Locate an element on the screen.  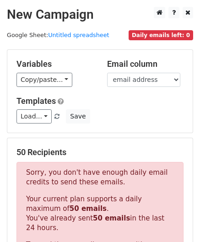
a: Templates is located at coordinates (36, 101).